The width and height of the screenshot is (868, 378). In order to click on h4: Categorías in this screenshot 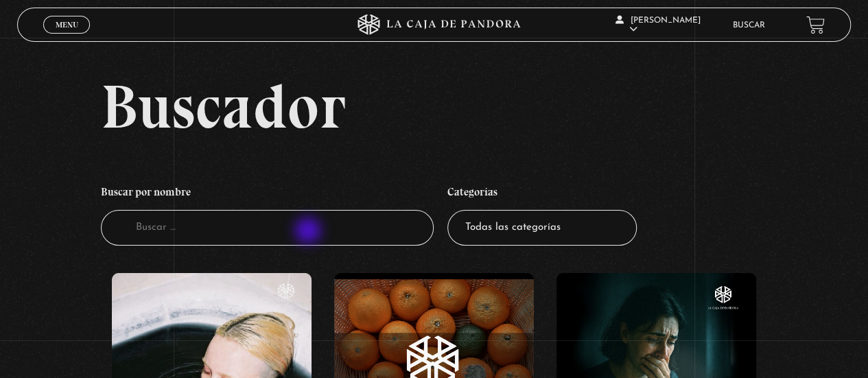, I will do `click(542, 194)`.